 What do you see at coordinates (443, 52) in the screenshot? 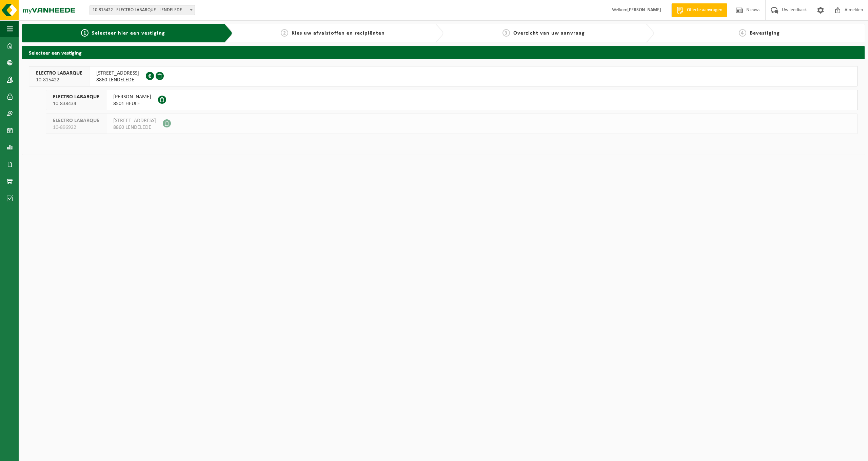
I see `h2: Selecteer een vestiging` at bounding box center [443, 52].